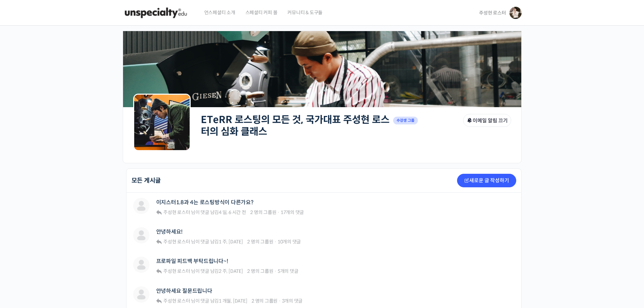  Describe the element at coordinates (232, 212) in the screenshot. I see `a: 4 일, 6 시간 전` at that location.